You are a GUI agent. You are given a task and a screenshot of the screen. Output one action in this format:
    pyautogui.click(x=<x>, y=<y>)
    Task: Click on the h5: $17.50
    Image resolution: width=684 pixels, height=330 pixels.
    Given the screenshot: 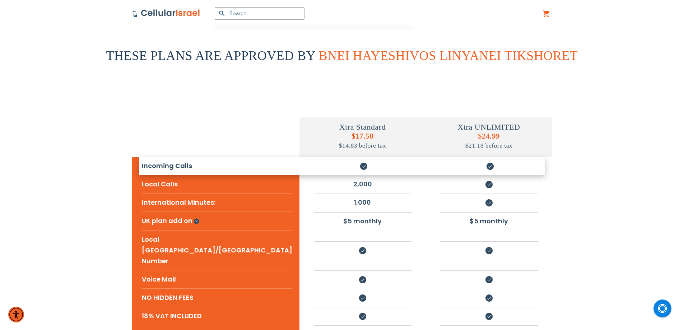 What is the action you would take?
    pyautogui.click(x=363, y=141)
    